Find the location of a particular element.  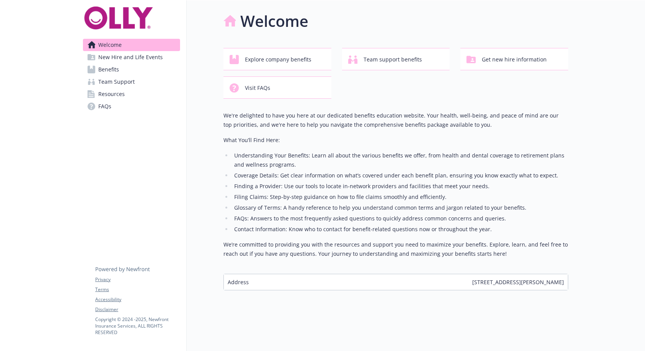

button: Get new hire information is located at coordinates (514, 59).